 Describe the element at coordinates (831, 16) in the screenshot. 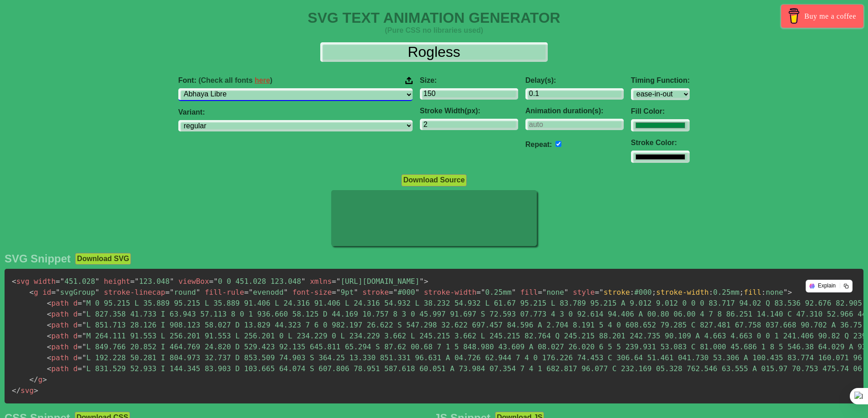

I see `span: Buy me a coffee` at that location.